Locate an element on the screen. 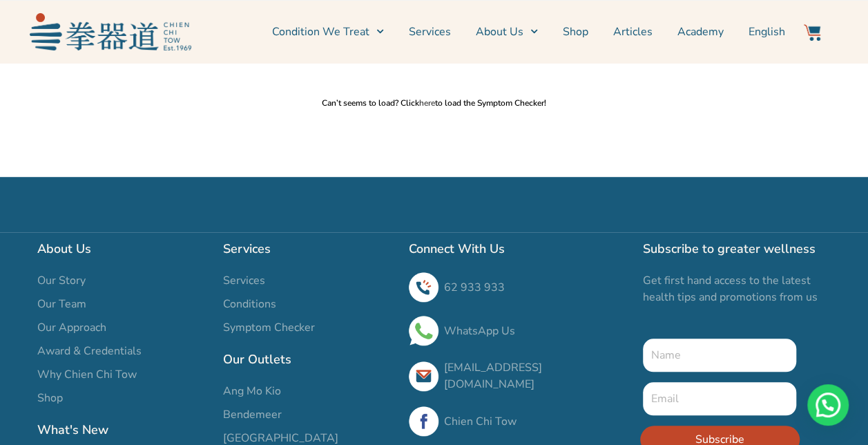 This screenshot has height=445, width=868. a: here is located at coordinates (426, 103).